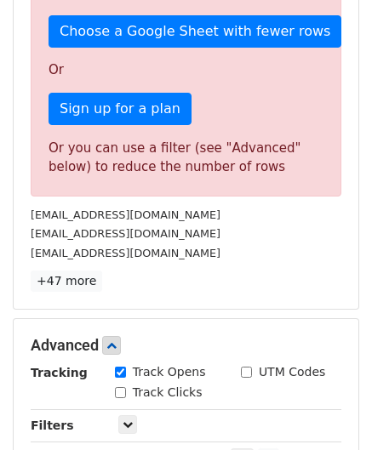 Image resolution: width=372 pixels, height=450 pixels. Describe the element at coordinates (186, 70) in the screenshot. I see `p: Or` at that location.